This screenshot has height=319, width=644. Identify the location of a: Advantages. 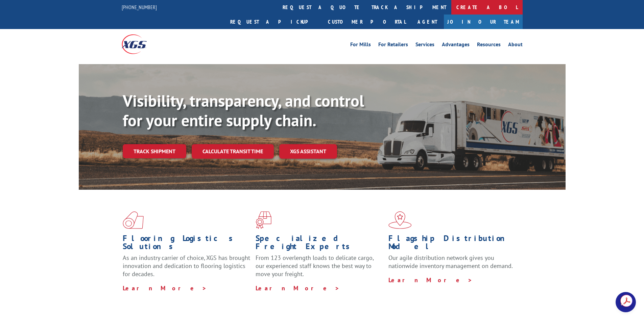
(456, 45).